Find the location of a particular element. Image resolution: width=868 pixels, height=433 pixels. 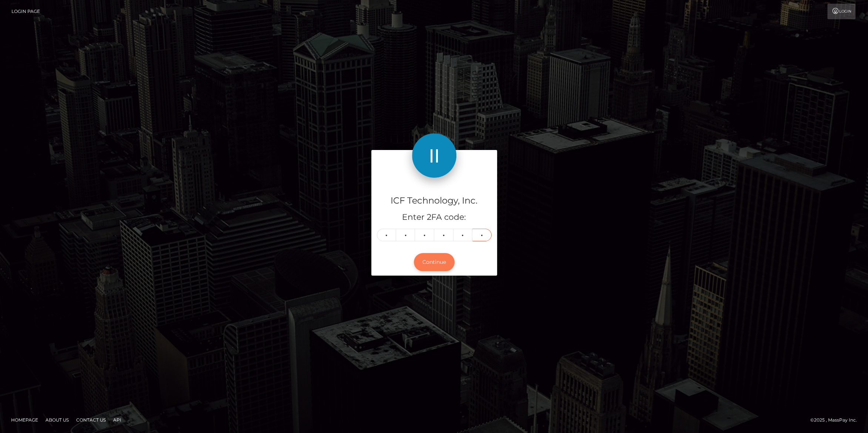

img: ICF Technology, Inc. is located at coordinates (434, 156).